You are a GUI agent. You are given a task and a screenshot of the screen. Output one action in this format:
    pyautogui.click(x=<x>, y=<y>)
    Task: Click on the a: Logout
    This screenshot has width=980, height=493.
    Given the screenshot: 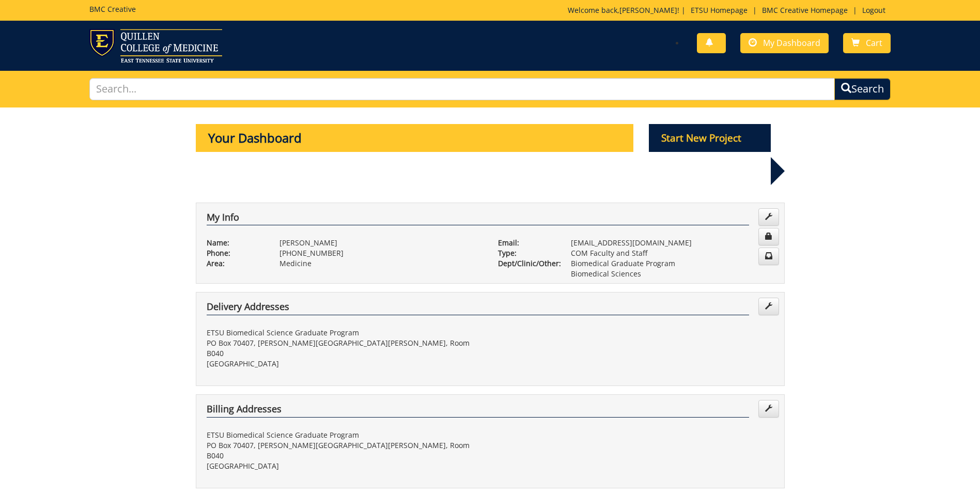 What is the action you would take?
    pyautogui.click(x=874, y=9)
    